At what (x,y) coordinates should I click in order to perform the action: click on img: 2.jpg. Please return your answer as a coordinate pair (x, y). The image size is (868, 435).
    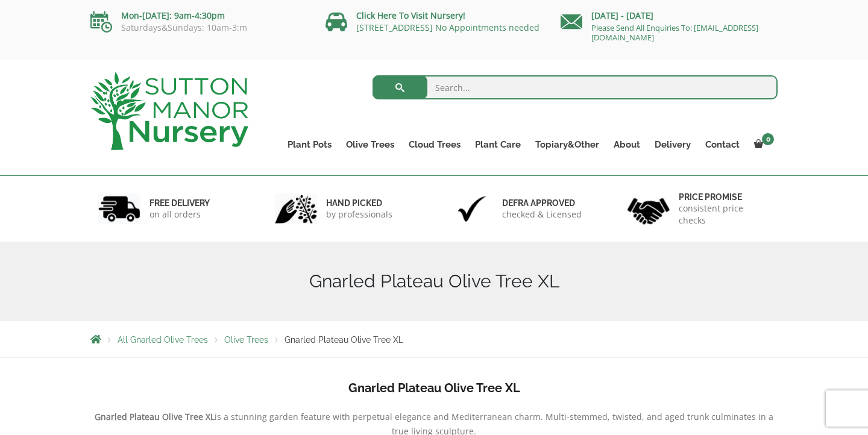
    Looking at the image, I should click on (296, 209).